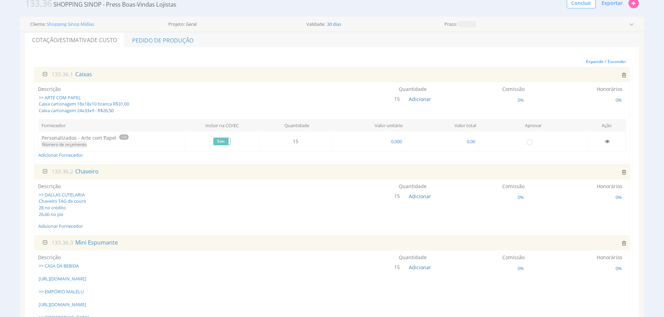  Describe the element at coordinates (87, 171) in the screenshot. I see `span: Chaveiro` at that location.